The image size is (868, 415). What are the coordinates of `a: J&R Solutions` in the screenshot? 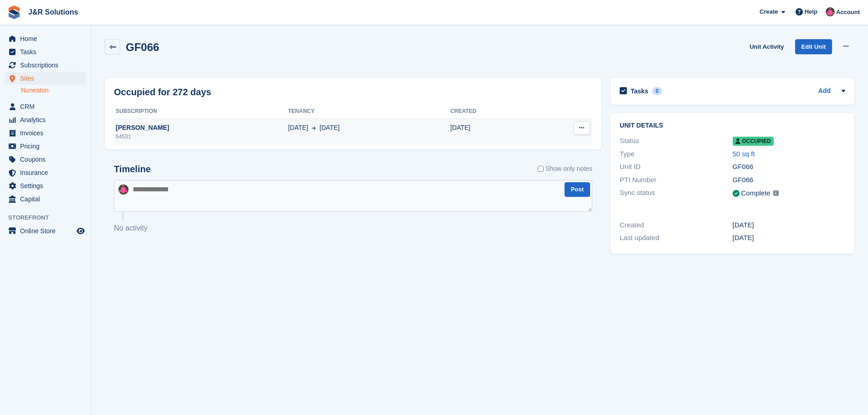 It's located at (53, 12).